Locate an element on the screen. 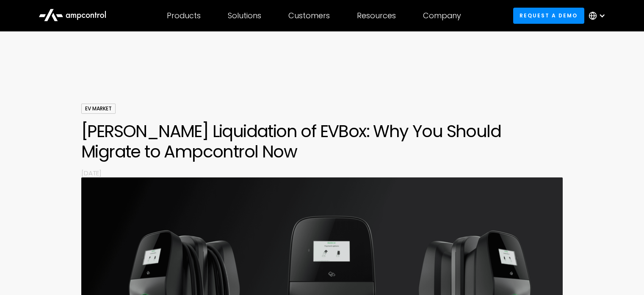  div: Solutions is located at coordinates (245, 16).